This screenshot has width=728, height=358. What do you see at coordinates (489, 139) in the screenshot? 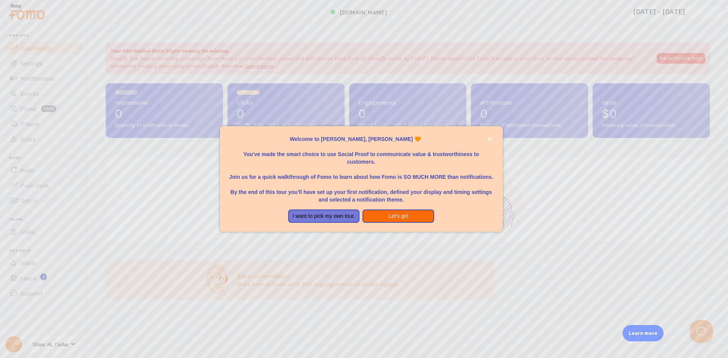
I see `button: close,` at bounding box center [489, 139].